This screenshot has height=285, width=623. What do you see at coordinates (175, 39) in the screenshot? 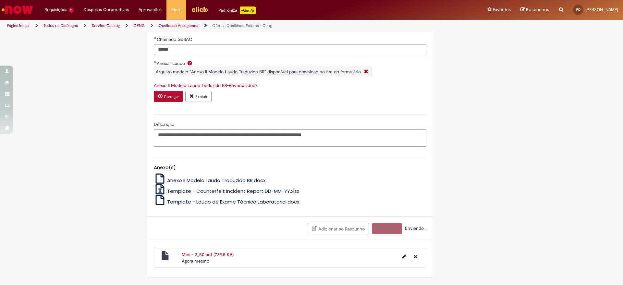
I see `span: Chamado GeSAC` at bounding box center [175, 39].